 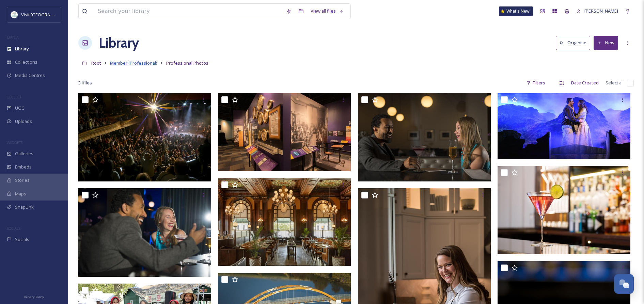 I want to click on button: New, so click(x=606, y=42).